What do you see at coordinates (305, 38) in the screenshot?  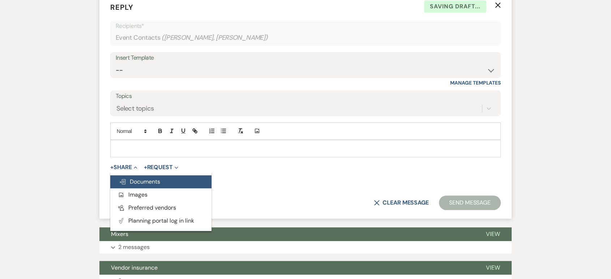 I see `div: Event Contacts` at bounding box center [305, 38].